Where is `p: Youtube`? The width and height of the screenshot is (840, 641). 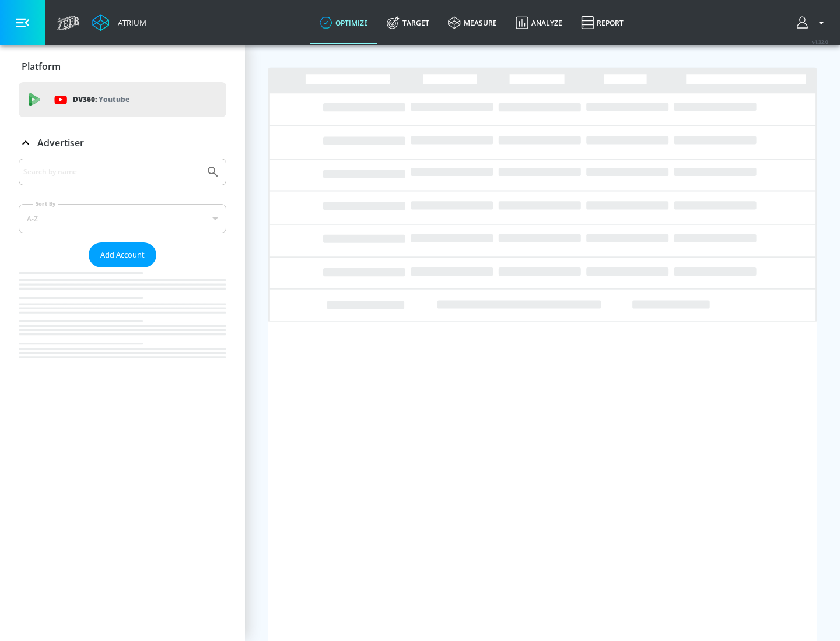
p: Youtube is located at coordinates (113, 99).